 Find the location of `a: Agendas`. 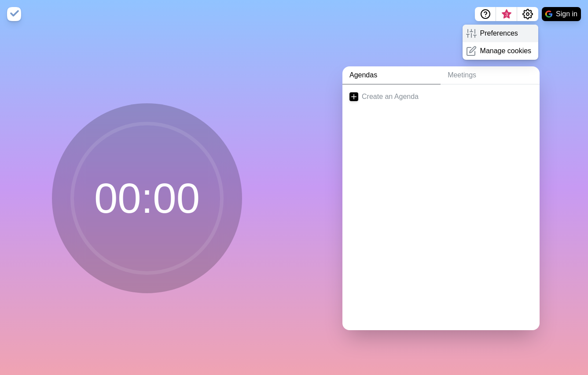

a: Agendas is located at coordinates (392, 75).